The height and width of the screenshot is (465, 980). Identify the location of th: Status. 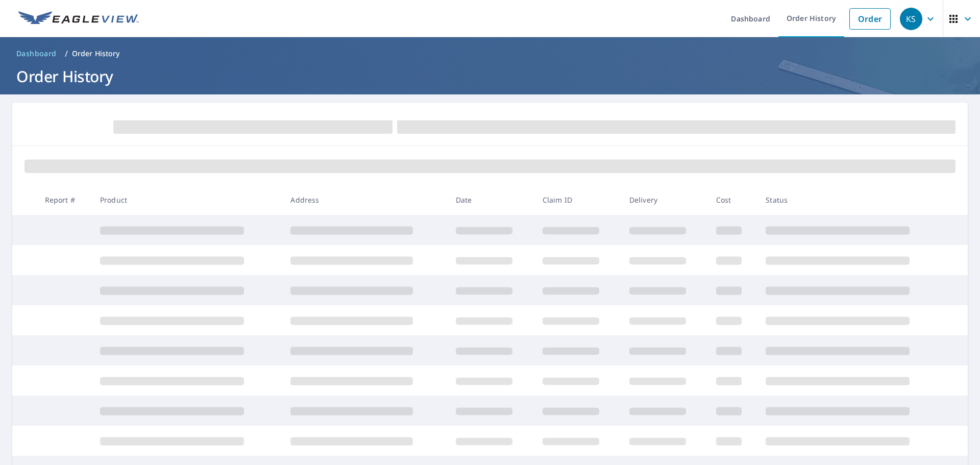
(853, 199).